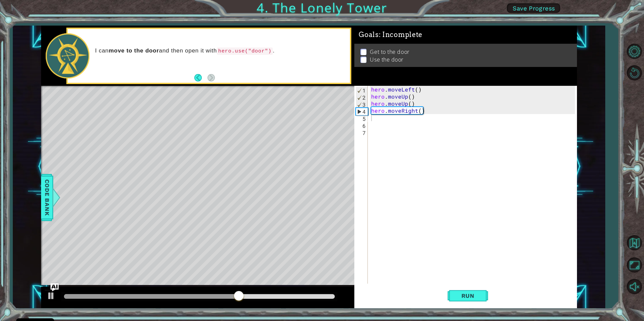 This screenshot has width=644, height=321. What do you see at coordinates (47, 198) in the screenshot?
I see `span: Code Bank` at bounding box center [47, 198].